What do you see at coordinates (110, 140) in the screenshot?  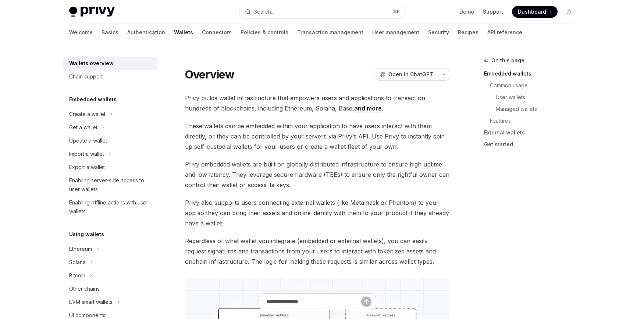 I see `a: Update a wallet` at bounding box center [110, 140].